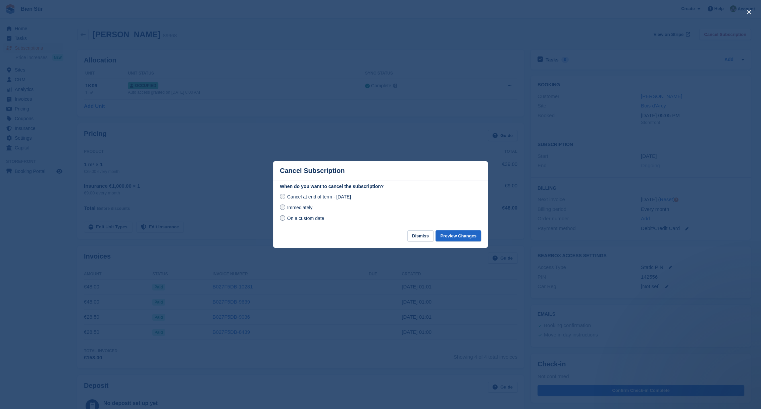  Describe the element at coordinates (306, 218) in the screenshot. I see `span: On a custom date` at that location.